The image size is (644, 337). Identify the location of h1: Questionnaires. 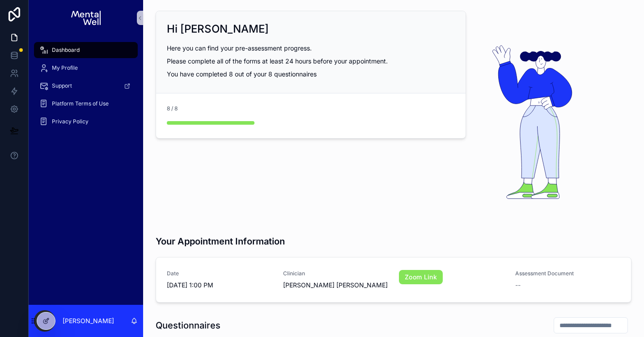
(188, 325).